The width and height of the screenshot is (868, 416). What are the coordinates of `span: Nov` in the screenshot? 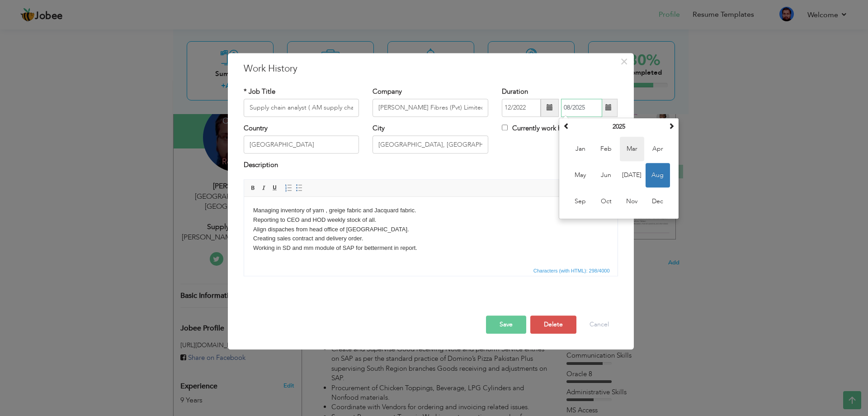 It's located at (632, 201).